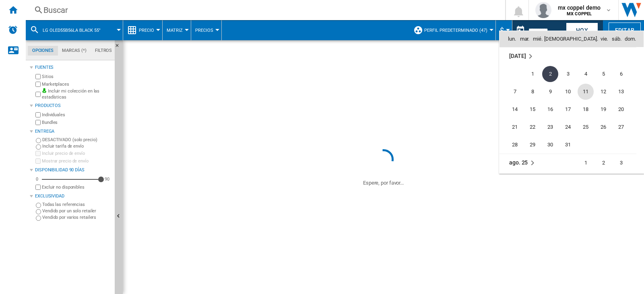  Describe the element at coordinates (604, 39) in the screenshot. I see `th: vie.` at that location.